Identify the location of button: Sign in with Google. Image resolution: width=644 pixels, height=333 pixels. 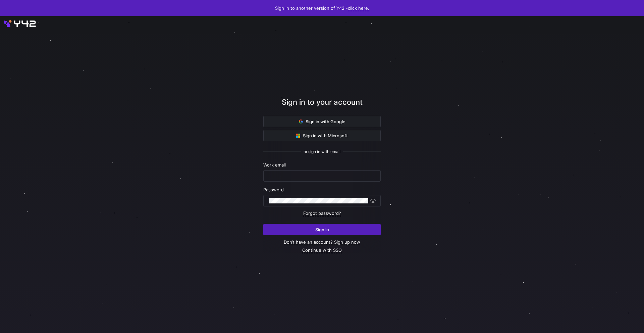
(322, 122).